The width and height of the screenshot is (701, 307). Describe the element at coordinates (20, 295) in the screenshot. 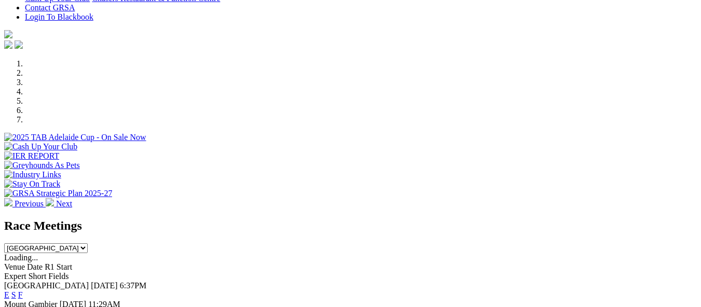

I see `a: F` at that location.